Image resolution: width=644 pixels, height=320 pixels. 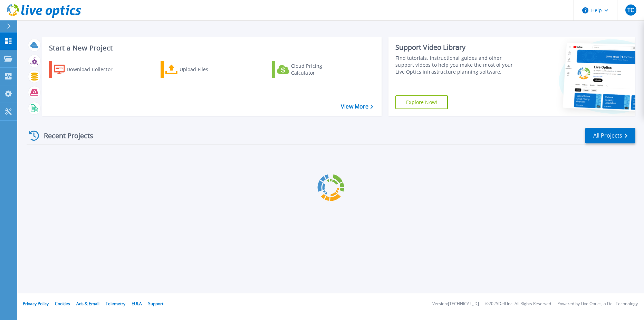 What do you see at coordinates (207, 69) in the screenshot?
I see `div: Upload Files` at bounding box center [207, 69].